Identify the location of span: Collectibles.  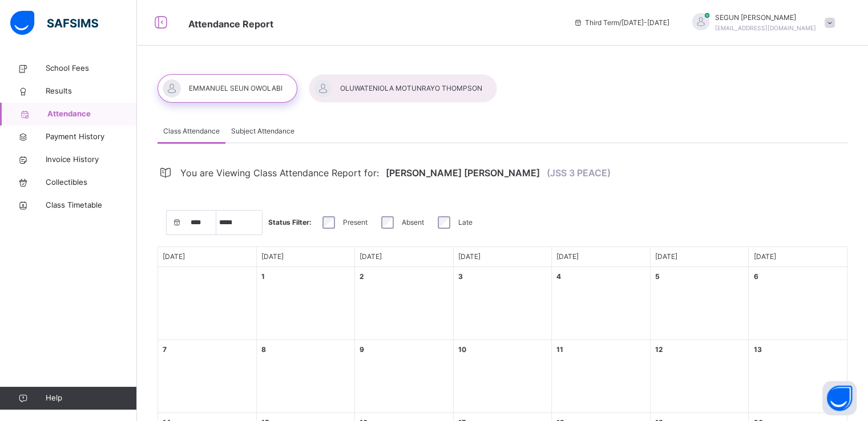
(92, 182).